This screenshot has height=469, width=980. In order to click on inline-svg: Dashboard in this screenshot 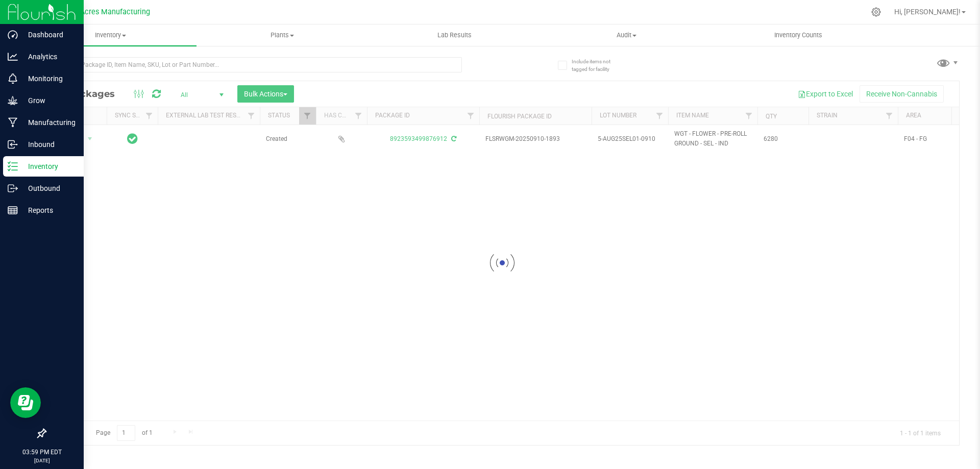, I will do `click(13, 34)`.